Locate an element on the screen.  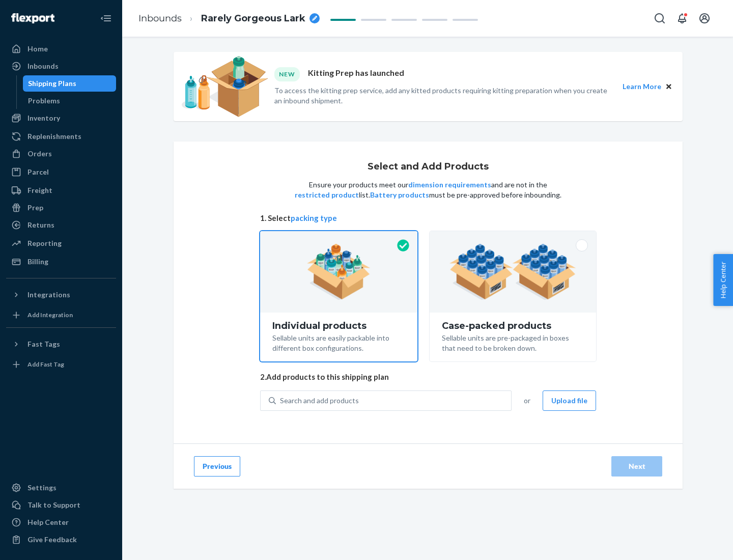
div: NEW is located at coordinates (287, 74).